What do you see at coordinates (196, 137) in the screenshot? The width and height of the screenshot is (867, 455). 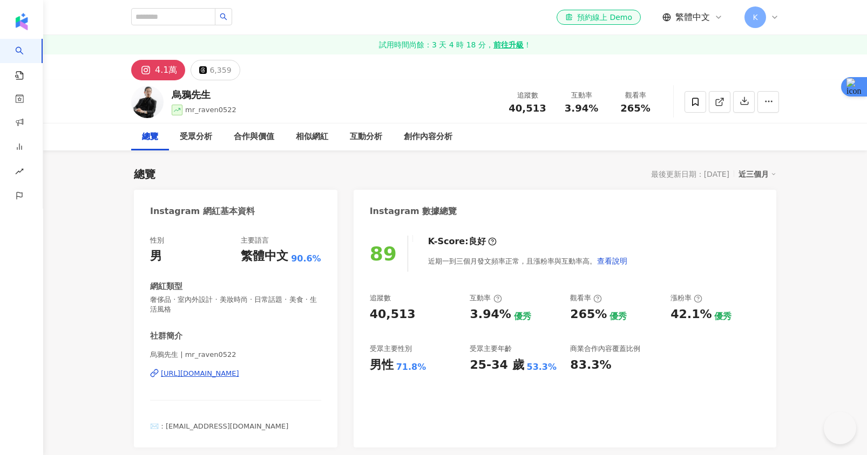 I see `div: 受眾分析` at bounding box center [196, 137].